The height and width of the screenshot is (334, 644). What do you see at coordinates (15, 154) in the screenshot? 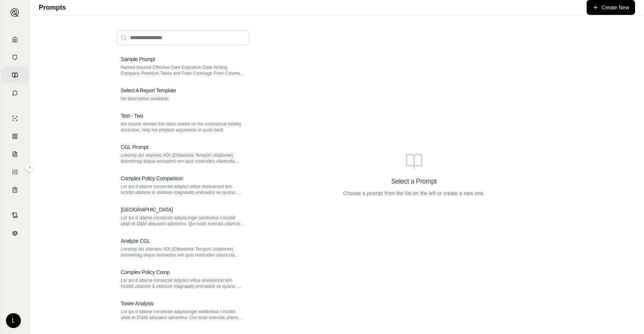
I see `a: Claim Coverage` at bounding box center [15, 154].